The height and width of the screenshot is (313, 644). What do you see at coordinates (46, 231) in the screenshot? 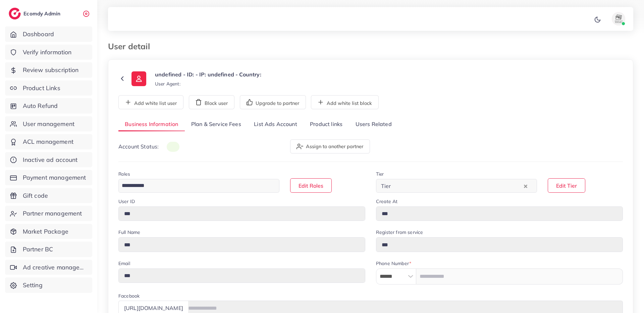
I see `span: Market Package` at bounding box center [46, 231].